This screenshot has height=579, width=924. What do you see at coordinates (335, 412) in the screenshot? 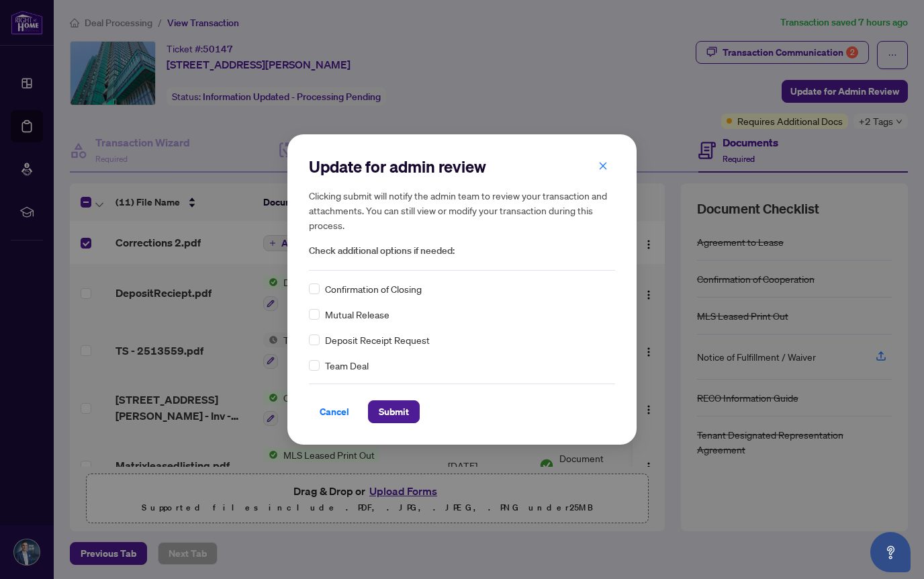
I see `span: Cancel` at bounding box center [335, 412].